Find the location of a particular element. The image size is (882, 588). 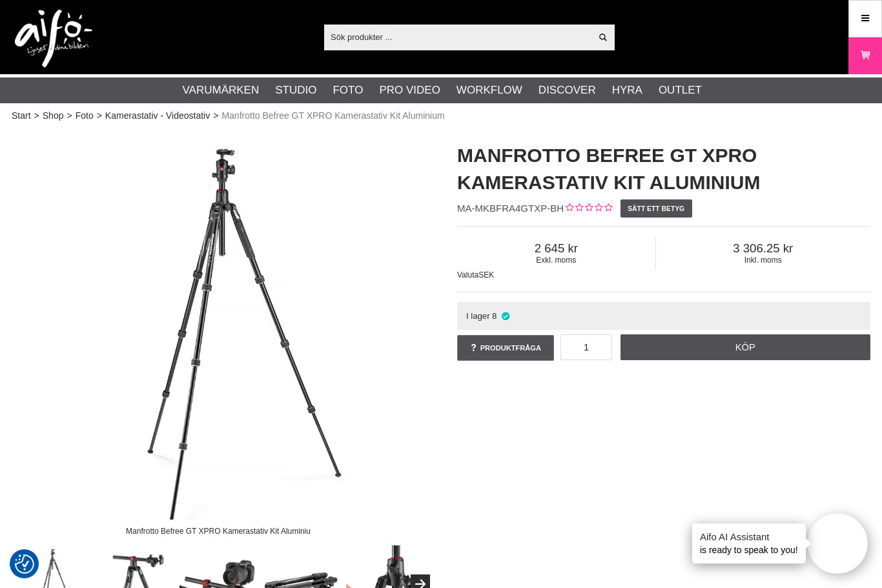

span: I lager is located at coordinates (478, 316).